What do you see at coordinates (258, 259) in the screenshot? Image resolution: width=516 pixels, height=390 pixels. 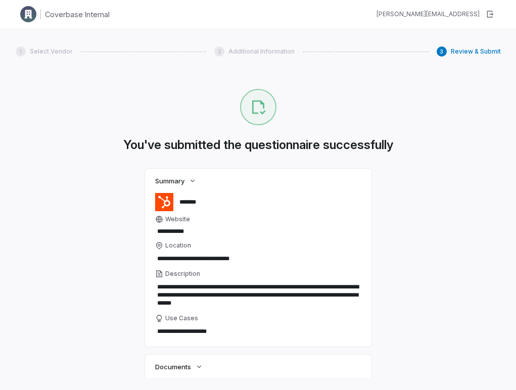 I see `input: Location` at bounding box center [258, 259].